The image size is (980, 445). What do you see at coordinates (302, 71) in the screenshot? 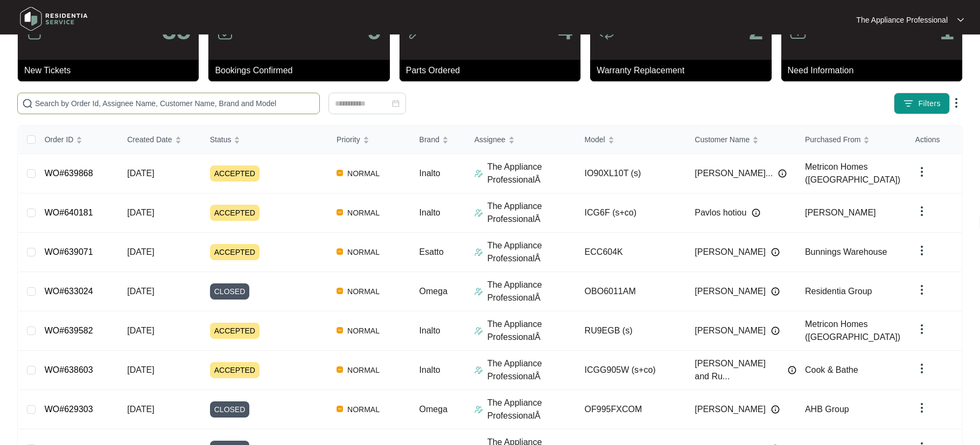
I see `p: Bookings Confirmed` at bounding box center [302, 71].